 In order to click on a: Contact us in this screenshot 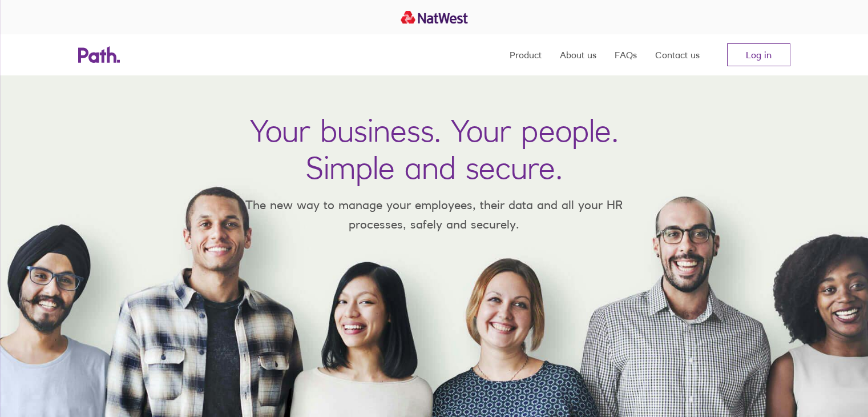, I will do `click(678, 55)`.